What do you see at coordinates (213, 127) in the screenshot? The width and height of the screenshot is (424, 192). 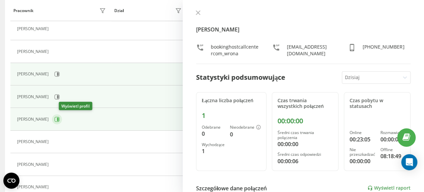 I see `div: Odebrane` at bounding box center [213, 127].